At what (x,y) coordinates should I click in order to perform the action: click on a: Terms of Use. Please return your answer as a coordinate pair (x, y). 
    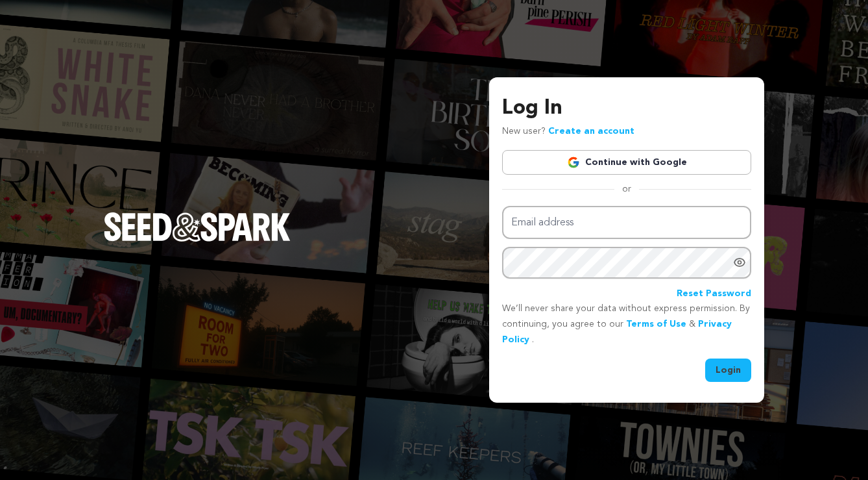
    Looking at the image, I should click on (656, 324).